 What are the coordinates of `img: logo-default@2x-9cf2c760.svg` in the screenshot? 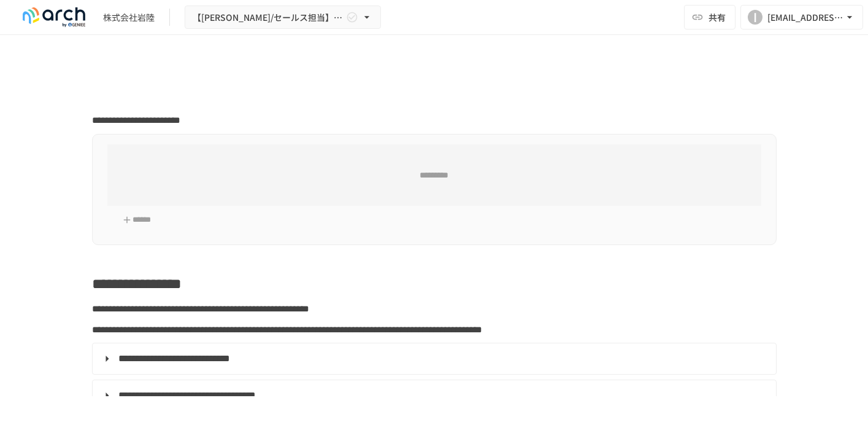 It's located at (54, 18).